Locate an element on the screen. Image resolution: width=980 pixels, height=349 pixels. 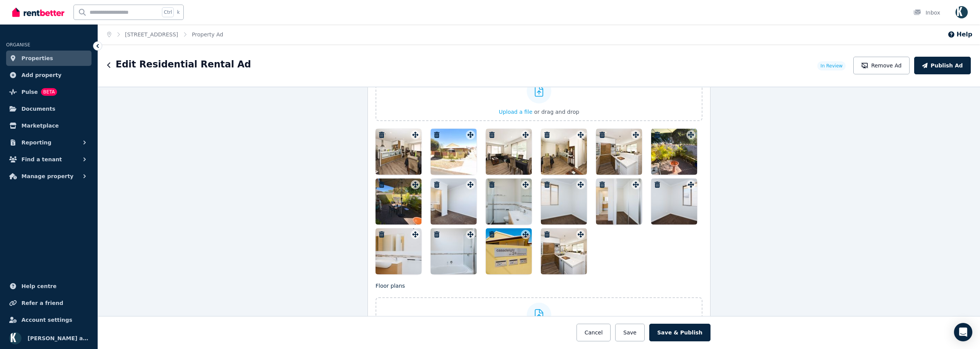
button: Cancel is located at coordinates (594, 333).